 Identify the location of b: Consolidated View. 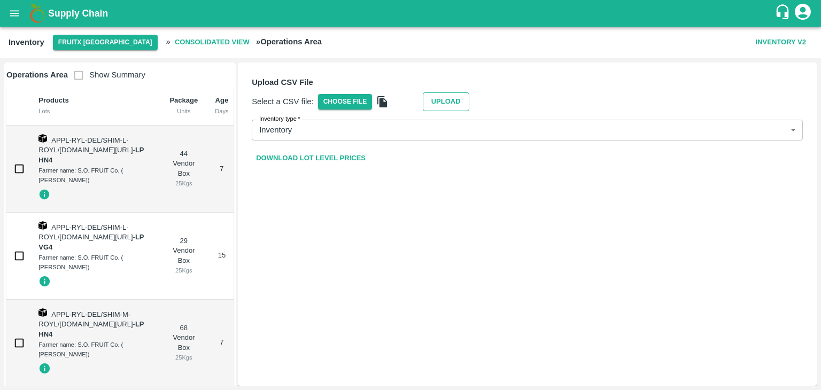
(212, 42).